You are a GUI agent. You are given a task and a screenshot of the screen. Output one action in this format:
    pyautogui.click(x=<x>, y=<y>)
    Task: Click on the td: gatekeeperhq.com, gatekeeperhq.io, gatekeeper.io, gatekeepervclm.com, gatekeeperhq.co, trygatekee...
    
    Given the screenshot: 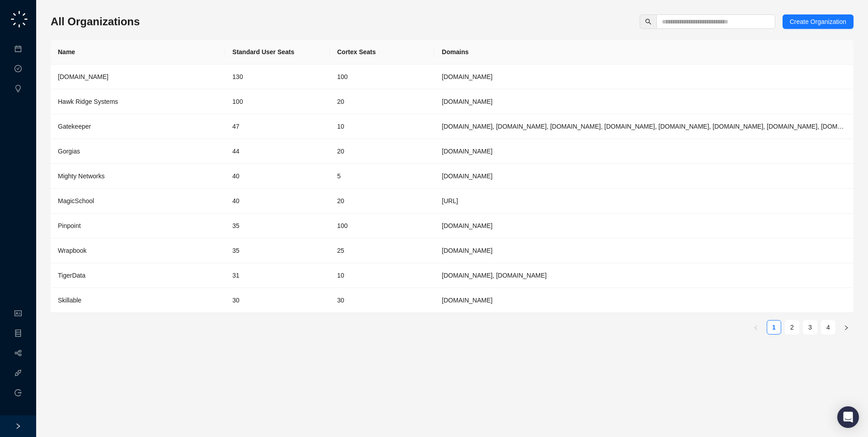 What is the action you would take?
    pyautogui.click(x=644, y=126)
    